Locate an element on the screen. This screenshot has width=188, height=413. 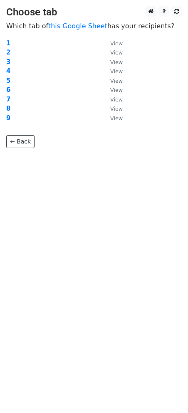
a: 7 is located at coordinates (8, 100).